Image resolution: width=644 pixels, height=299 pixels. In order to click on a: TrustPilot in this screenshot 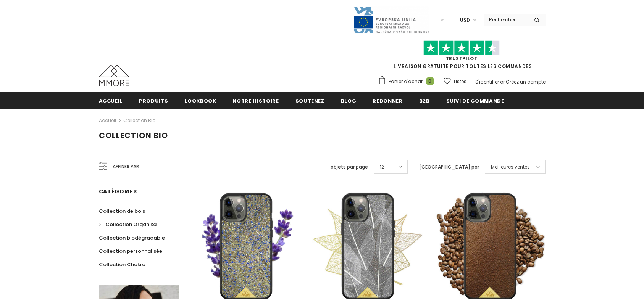, I will do `click(461, 58)`.